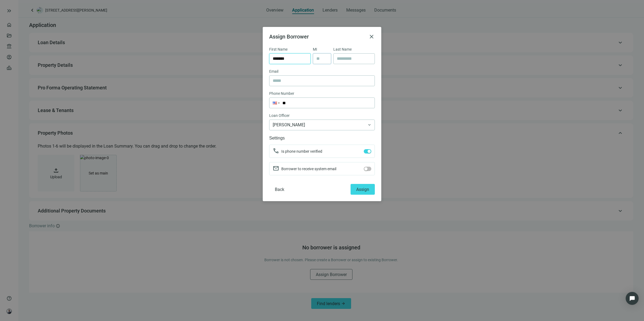 The height and width of the screenshot is (321, 644). Describe the element at coordinates (322, 125) in the screenshot. I see `span: Patrick Kernan` at that location.